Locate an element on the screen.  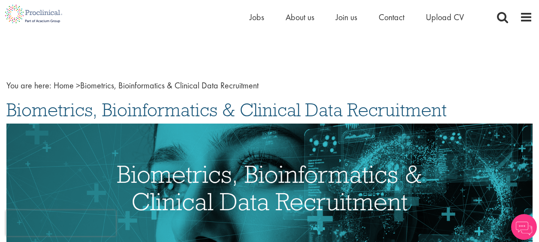
span: You are here: is located at coordinates (29, 85).